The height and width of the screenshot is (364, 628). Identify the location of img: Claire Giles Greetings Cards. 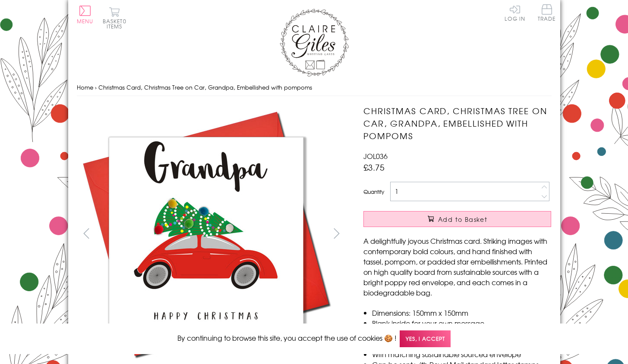
(314, 43).